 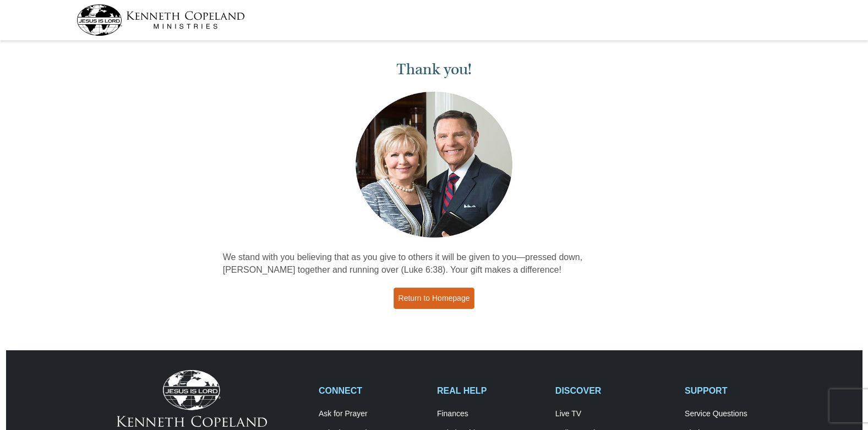 What do you see at coordinates (491, 390) in the screenshot?
I see `h2: REAL HELP` at bounding box center [491, 390].